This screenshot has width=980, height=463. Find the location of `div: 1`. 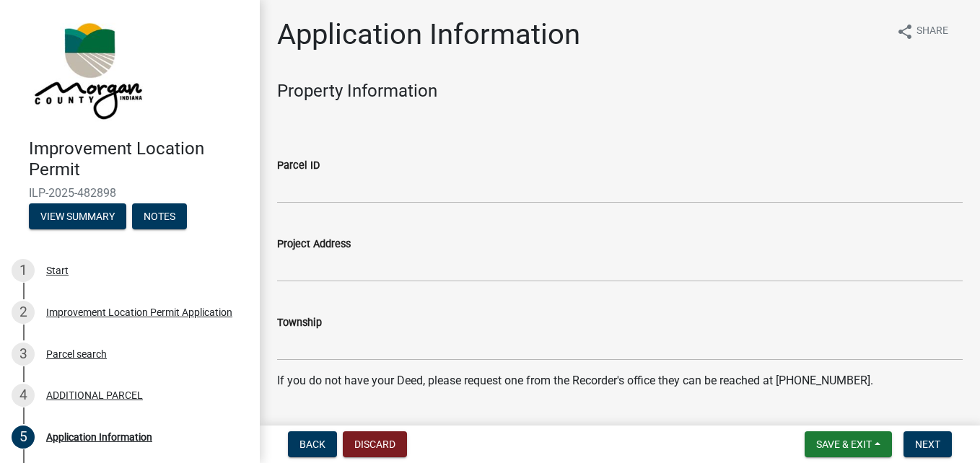

div: 1 is located at coordinates (23, 270).